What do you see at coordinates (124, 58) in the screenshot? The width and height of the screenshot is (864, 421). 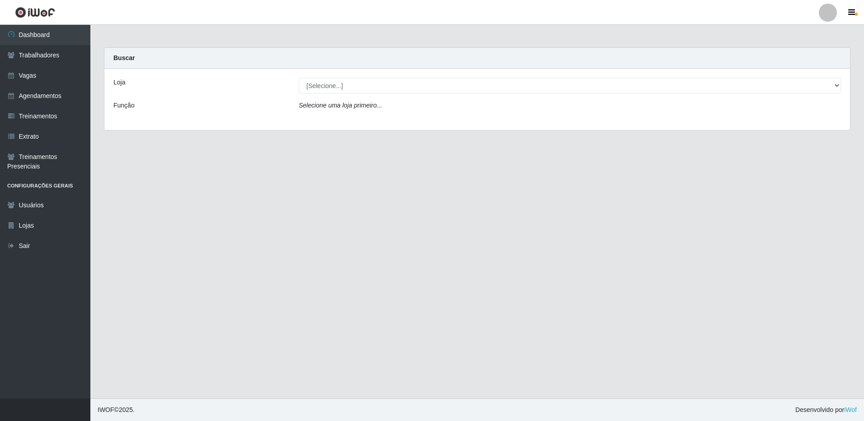 I see `strong: Buscar` at bounding box center [124, 58].